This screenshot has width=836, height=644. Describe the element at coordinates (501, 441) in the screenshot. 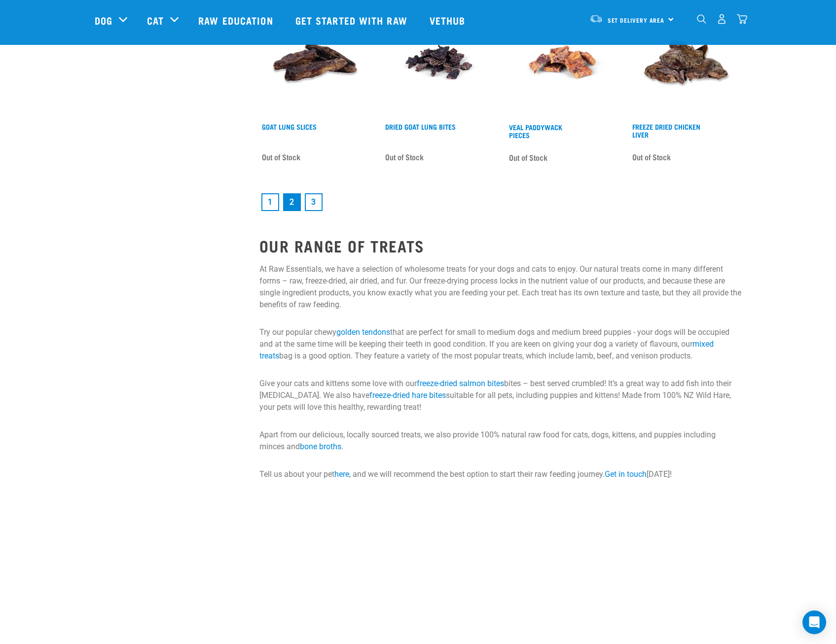

I see `p: Apart from our delicious, locally sourced treats, we also provide 100% natural raw food for cats,...` at that location.